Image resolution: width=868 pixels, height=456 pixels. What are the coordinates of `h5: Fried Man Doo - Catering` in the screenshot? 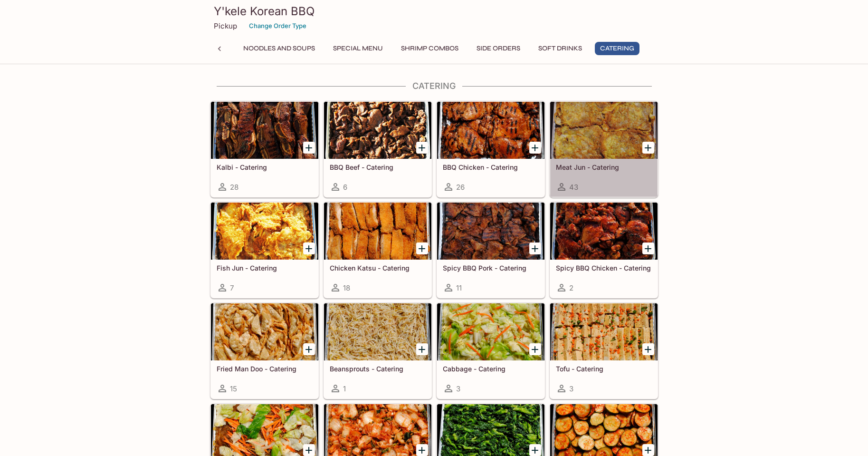 It's located at (265, 368).